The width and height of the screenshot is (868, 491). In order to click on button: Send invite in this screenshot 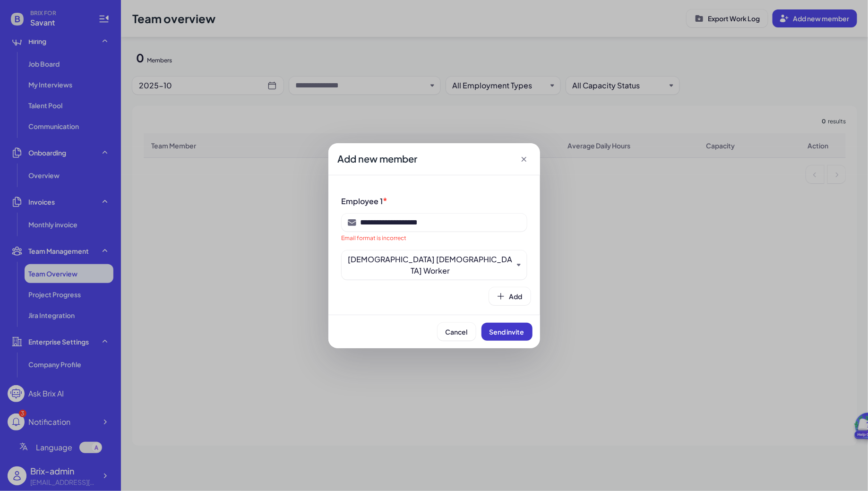, I will do `click(507, 332)`.